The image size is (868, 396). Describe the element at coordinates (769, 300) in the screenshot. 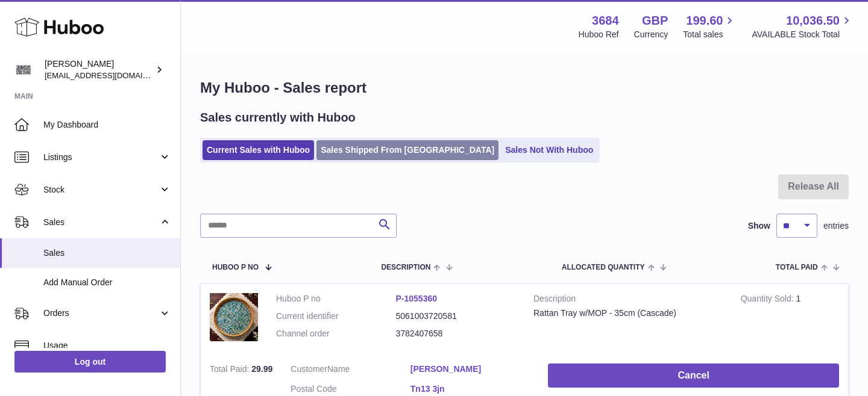

I see `strong: Quantity Sold` at that location.